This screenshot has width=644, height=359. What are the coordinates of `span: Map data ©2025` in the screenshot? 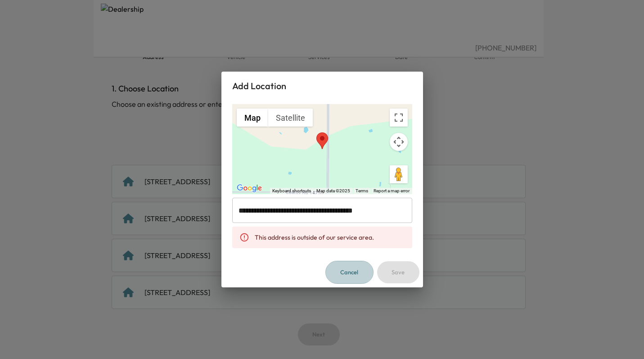 It's located at (333, 190).